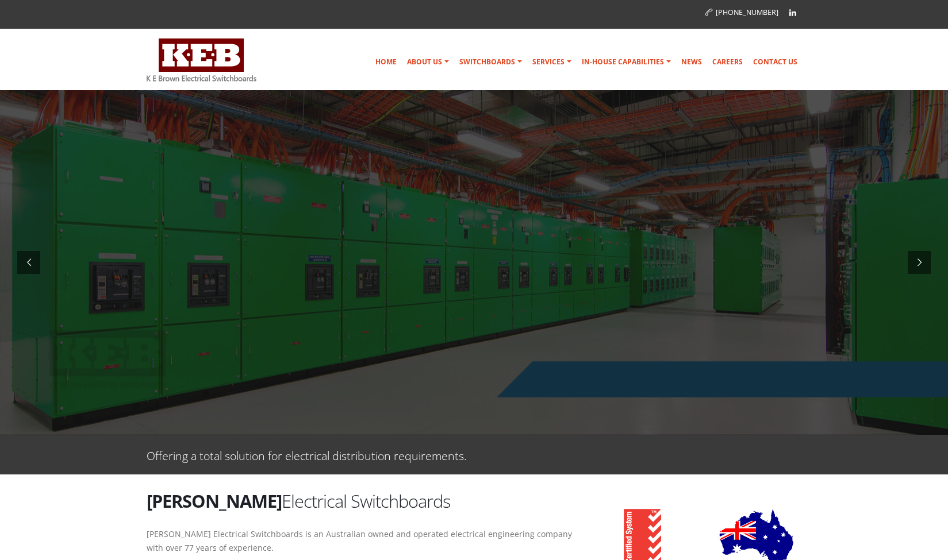 Image resolution: width=948 pixels, height=560 pixels. I want to click on a: Linkedin, so click(792, 12).